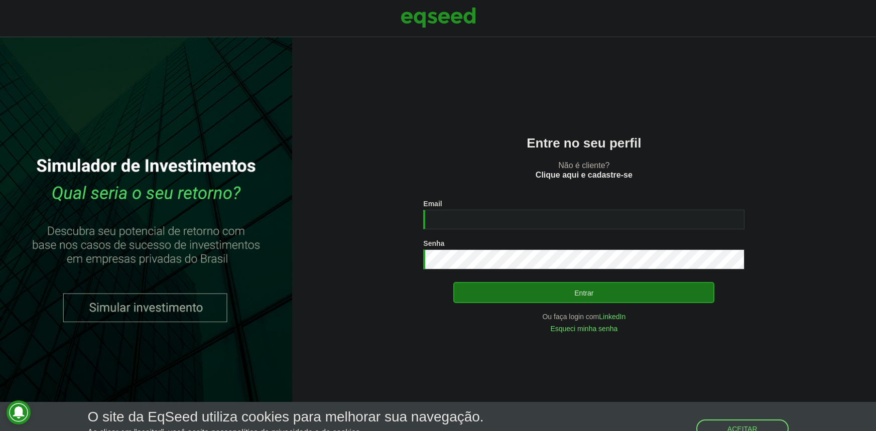 This screenshot has height=431, width=876. What do you see at coordinates (584, 293) in the screenshot?
I see `button: Entrar` at bounding box center [584, 293].